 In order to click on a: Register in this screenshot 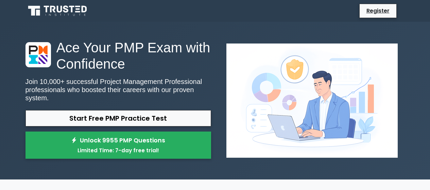, I will do `click(378, 11)`.